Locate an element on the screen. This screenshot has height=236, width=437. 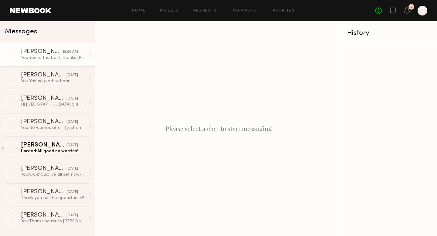
div: Unread: All good no worries!! Have a great weekend :) is located at coordinates (53, 151).